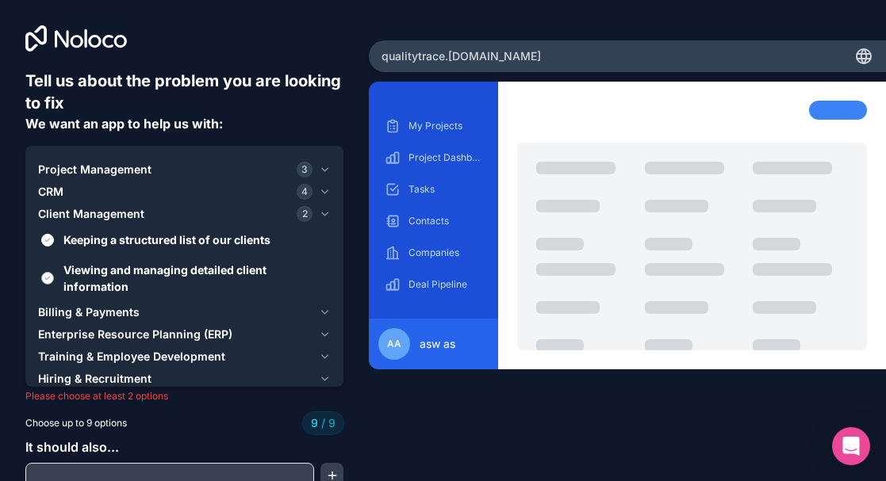 The image size is (886, 481). What do you see at coordinates (394, 344) in the screenshot?
I see `span: aa` at bounding box center [394, 344].